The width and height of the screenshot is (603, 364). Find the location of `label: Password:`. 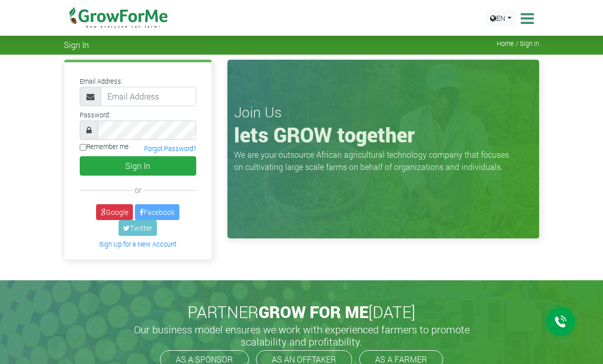

label: Password: is located at coordinates (95, 115).